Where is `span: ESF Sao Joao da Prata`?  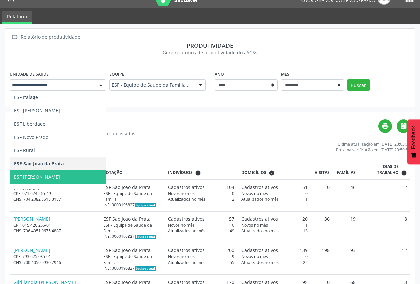
span: ESF Sao Joao da Prata is located at coordinates (39, 164).